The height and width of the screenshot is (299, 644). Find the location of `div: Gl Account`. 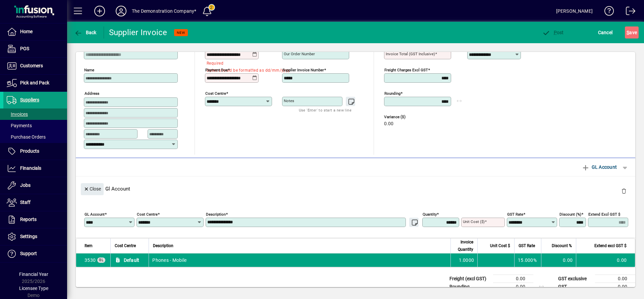

div: Gl Account is located at coordinates (356, 189).